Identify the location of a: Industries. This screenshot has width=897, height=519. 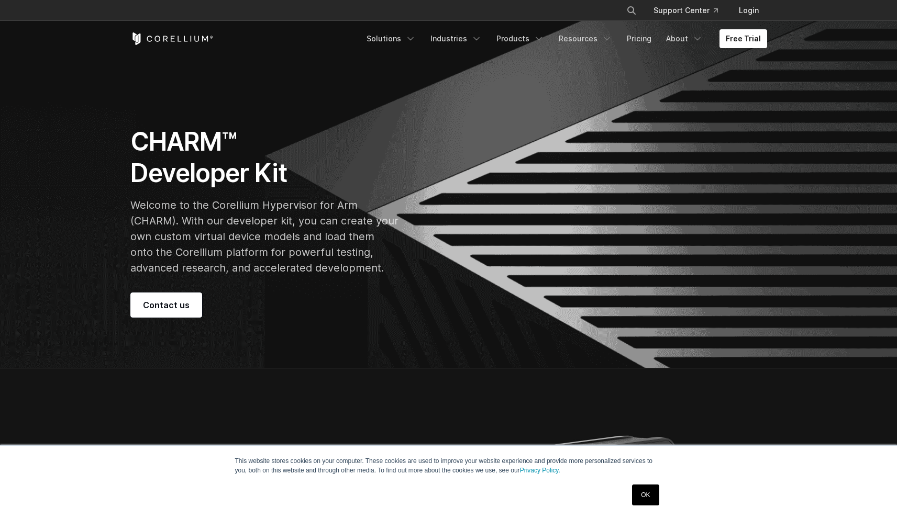
(456, 39).